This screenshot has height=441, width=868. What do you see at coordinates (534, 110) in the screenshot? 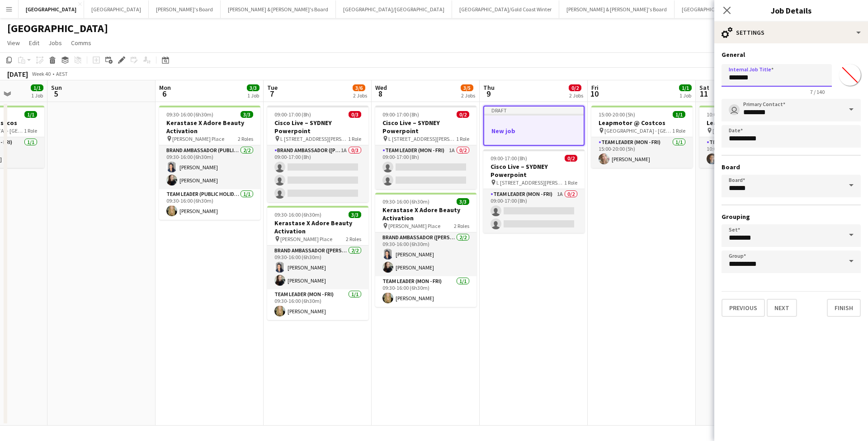
I see `div: Draft` at bounding box center [534, 110].